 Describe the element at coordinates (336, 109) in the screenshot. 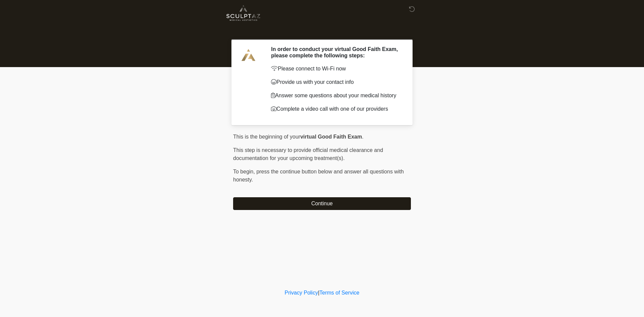

I see `p: Complete a video call with one of our providers` at that location.